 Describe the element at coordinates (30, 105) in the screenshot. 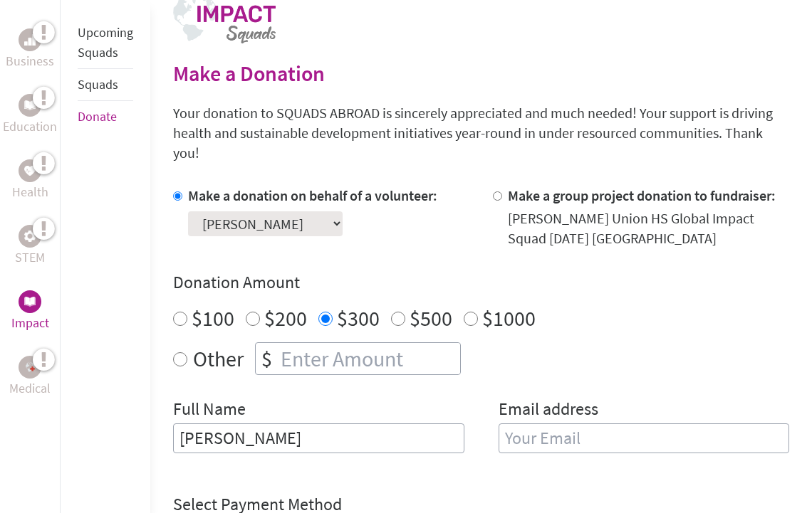

I see `img: Education` at that location.